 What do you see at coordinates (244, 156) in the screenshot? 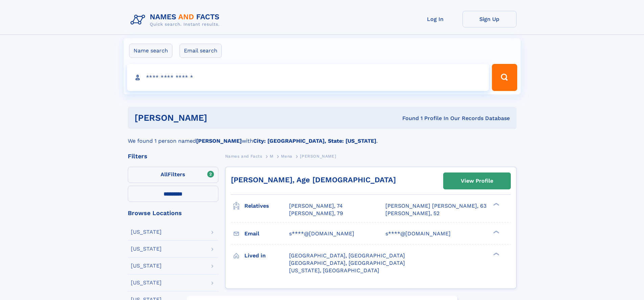
I see `a: Names and Facts` at bounding box center [244, 156].